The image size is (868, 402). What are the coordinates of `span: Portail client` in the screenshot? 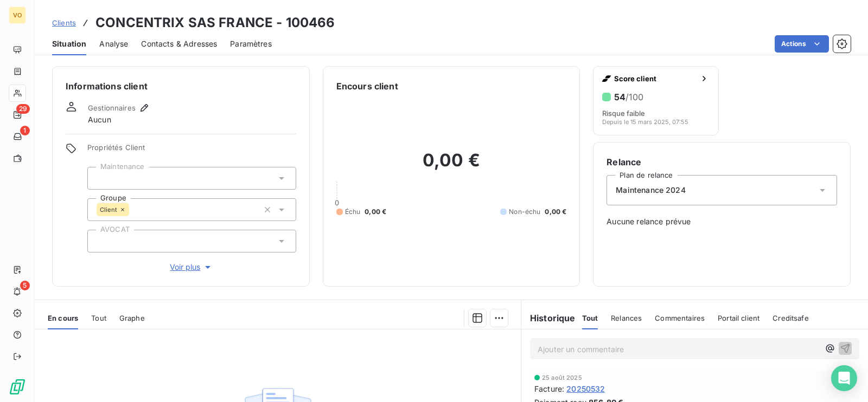 It's located at (739, 318).